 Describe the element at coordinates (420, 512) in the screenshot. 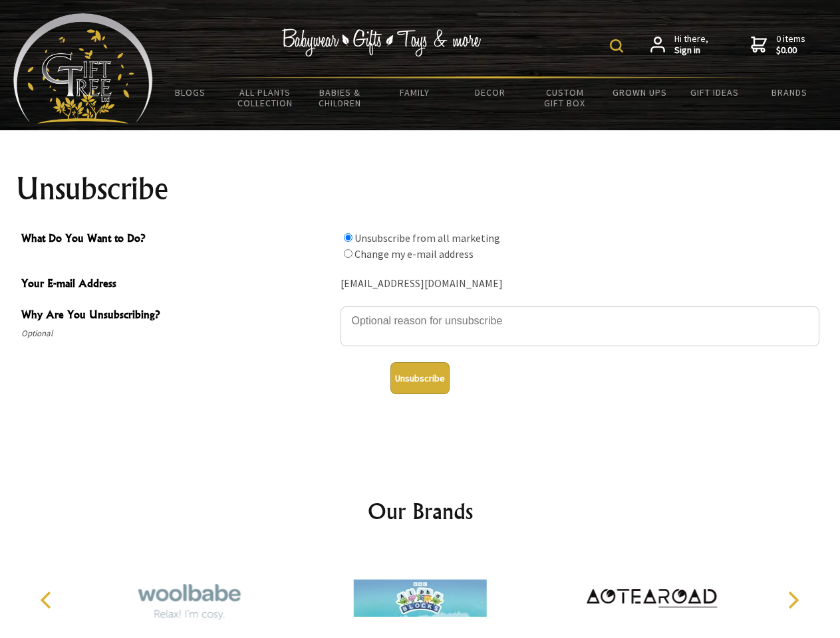

I see `h2: Our Brands` at that location.